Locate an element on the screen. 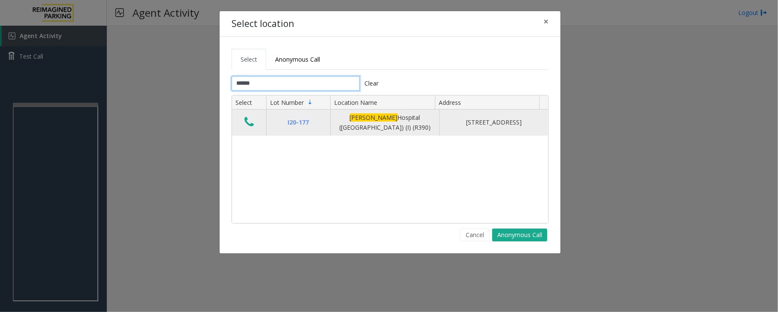  button: Clear is located at coordinates (372, 83).